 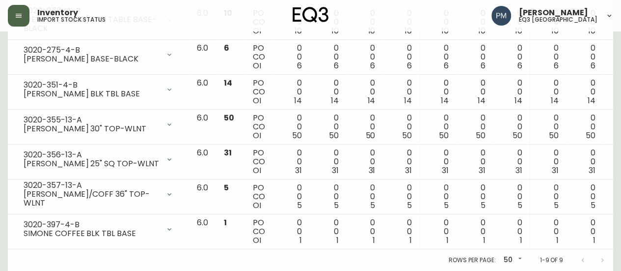 I want to click on img: logo, so click(x=311, y=15).